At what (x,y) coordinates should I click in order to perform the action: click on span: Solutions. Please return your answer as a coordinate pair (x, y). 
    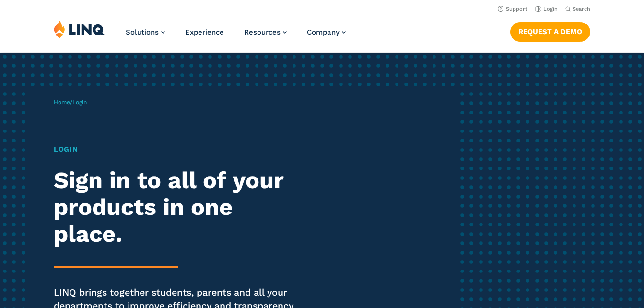
    Looking at the image, I should click on (142, 32).